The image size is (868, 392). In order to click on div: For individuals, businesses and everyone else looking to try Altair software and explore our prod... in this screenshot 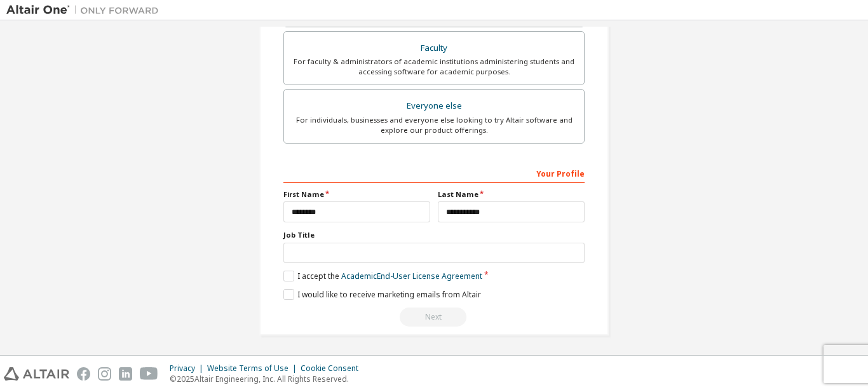, I will do `click(434, 125)`.